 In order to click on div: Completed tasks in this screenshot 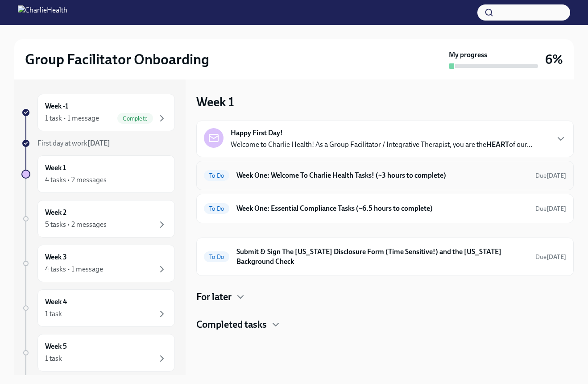, I will do `click(385, 325)`.